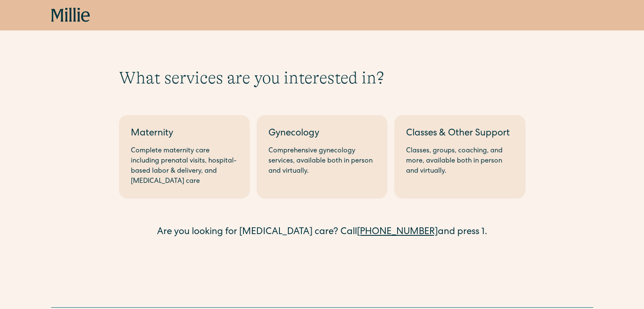 Image resolution: width=644 pixels, height=309 pixels. Describe the element at coordinates (459, 157) in the screenshot. I see `a: Classes & Other SupportClasses, groups, coaching, and more, available both in person and virtually.` at that location.